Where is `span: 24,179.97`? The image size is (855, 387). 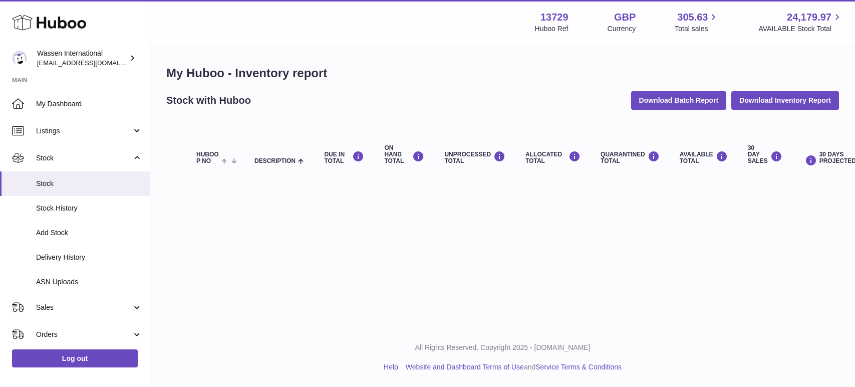
span: 24,179.97 is located at coordinates (809, 17).